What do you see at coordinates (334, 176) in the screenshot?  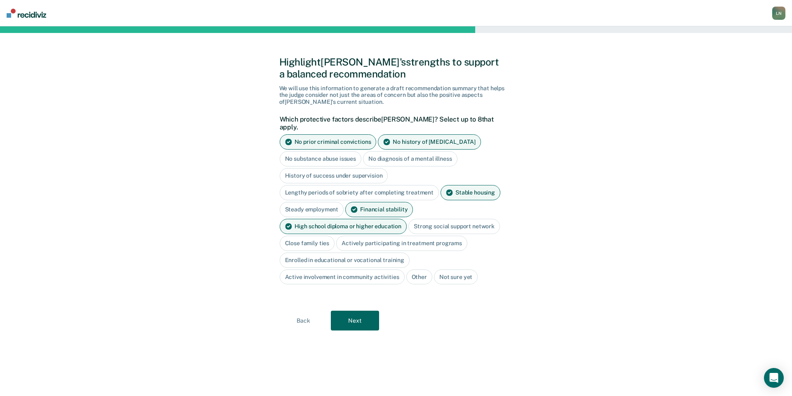 I see `div: History of success under supervision` at bounding box center [334, 176].